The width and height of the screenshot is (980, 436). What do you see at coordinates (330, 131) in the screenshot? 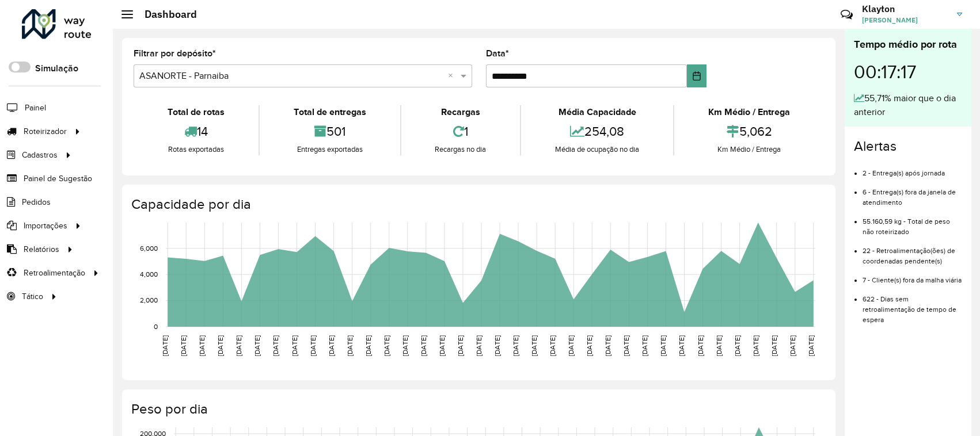
I see `div: 501` at bounding box center [330, 131].